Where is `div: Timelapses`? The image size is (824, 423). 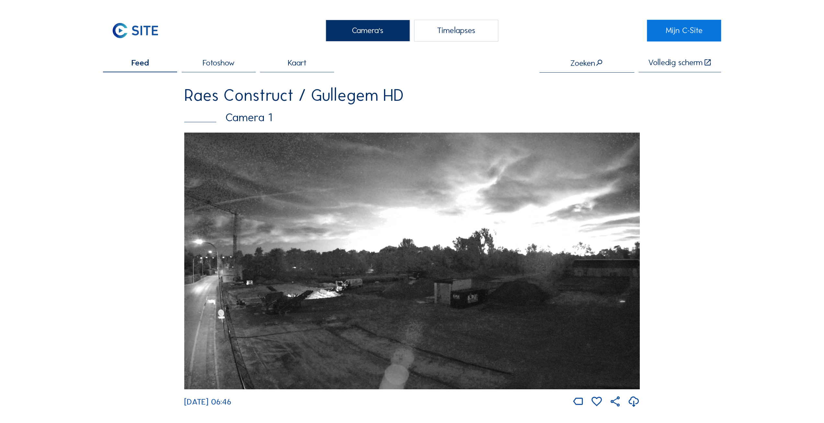 div: Timelapses is located at coordinates (456, 30).